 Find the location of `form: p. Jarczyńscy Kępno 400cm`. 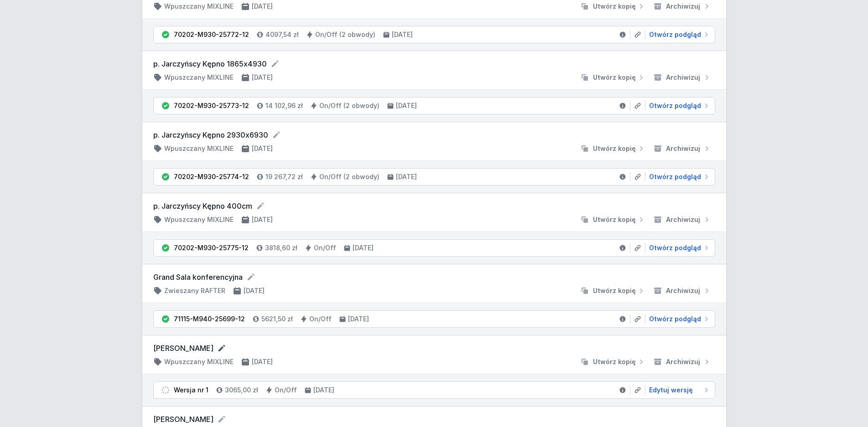

form: p. Jarczyńscy Kępno 400cm is located at coordinates (434, 206).